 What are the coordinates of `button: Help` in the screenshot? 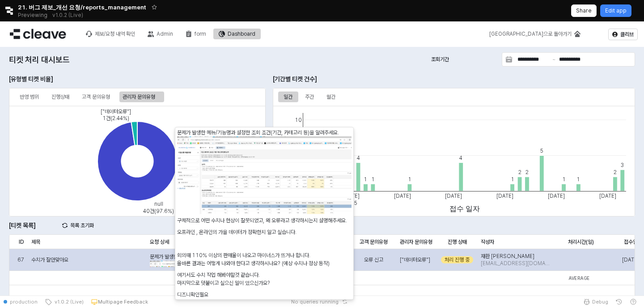 It's located at (633, 302).